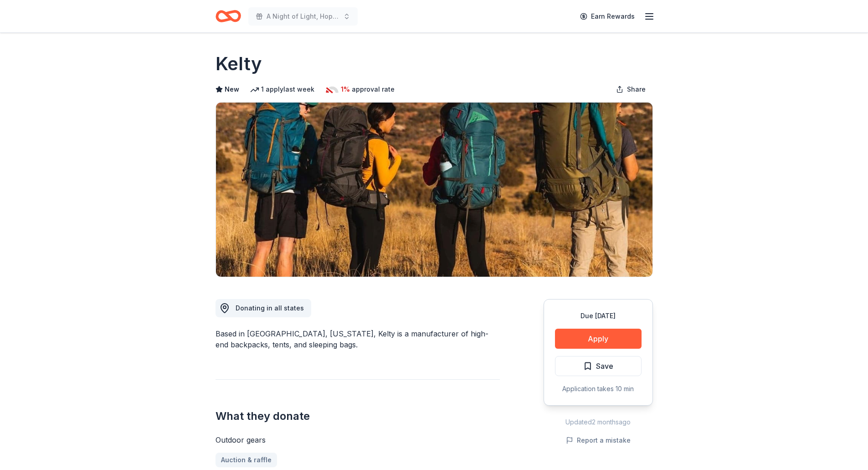 This screenshot has width=868, height=470. I want to click on button: Share, so click(631, 89).